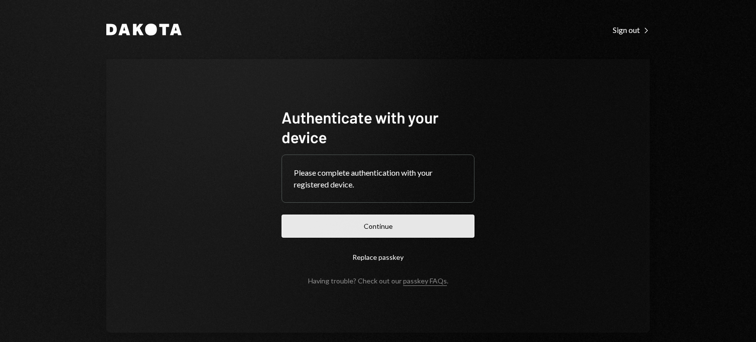 The height and width of the screenshot is (342, 756). I want to click on a: Sign out, so click(631, 30).